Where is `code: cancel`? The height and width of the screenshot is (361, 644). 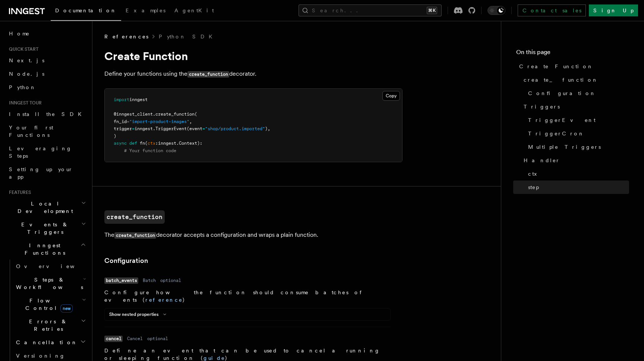 code: cancel is located at coordinates (113, 339).